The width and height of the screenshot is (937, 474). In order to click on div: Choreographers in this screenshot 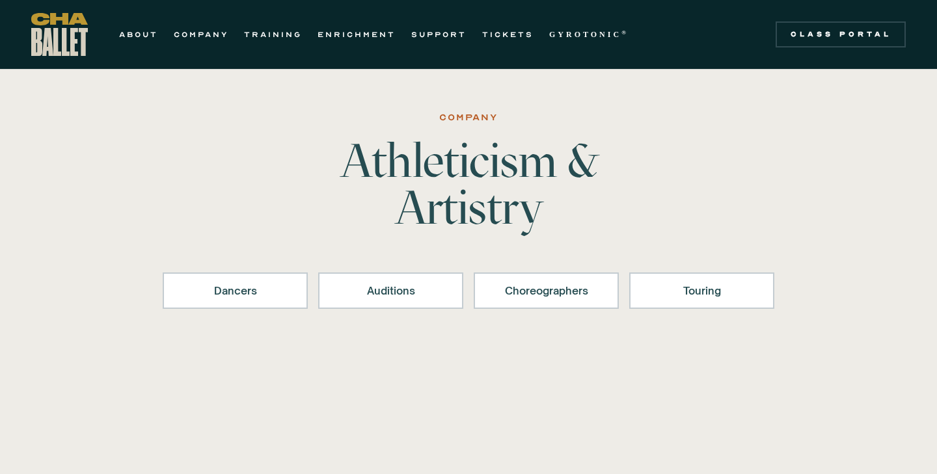, I will do `click(546, 291)`.